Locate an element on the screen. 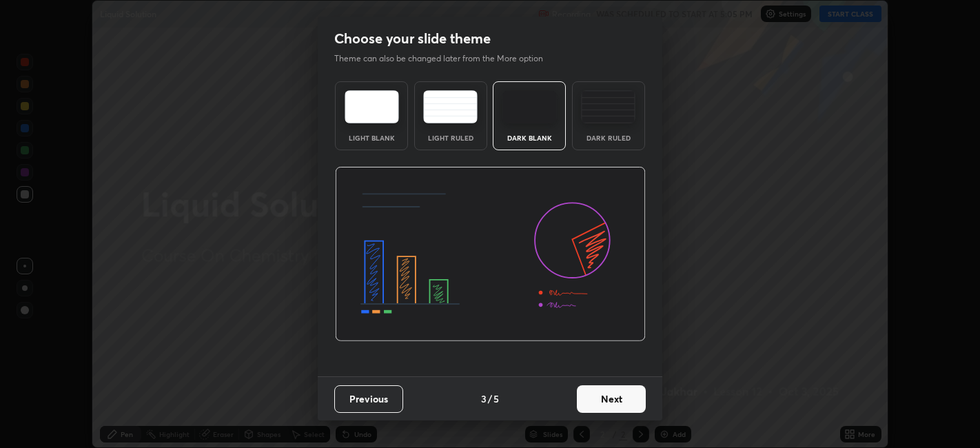 This screenshot has width=980, height=448. h4: 5 is located at coordinates (496, 399).